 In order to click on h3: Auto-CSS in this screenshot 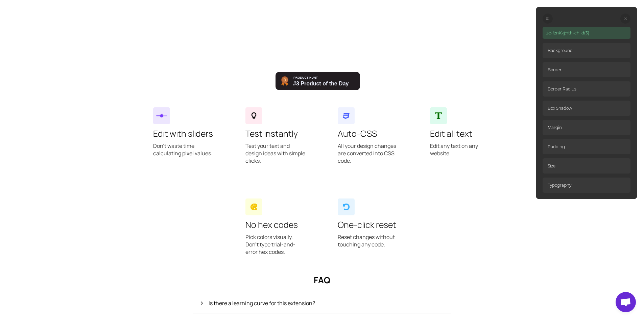, I will do `click(368, 133)`.